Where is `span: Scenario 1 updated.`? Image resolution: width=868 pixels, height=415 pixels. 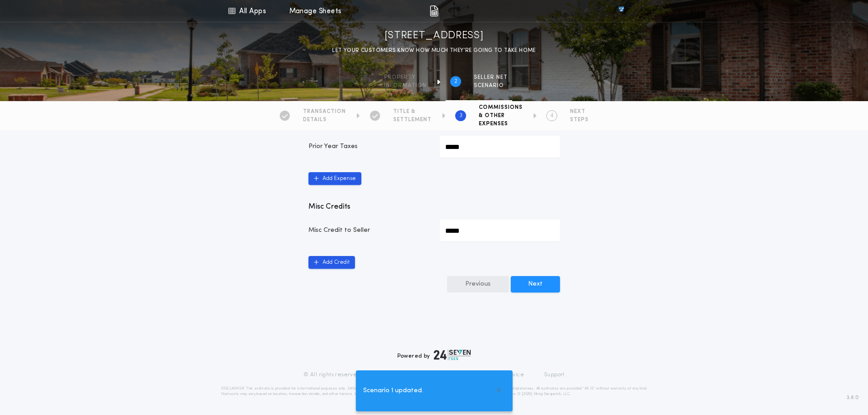 span: Scenario 1 updated. is located at coordinates (393, 391).